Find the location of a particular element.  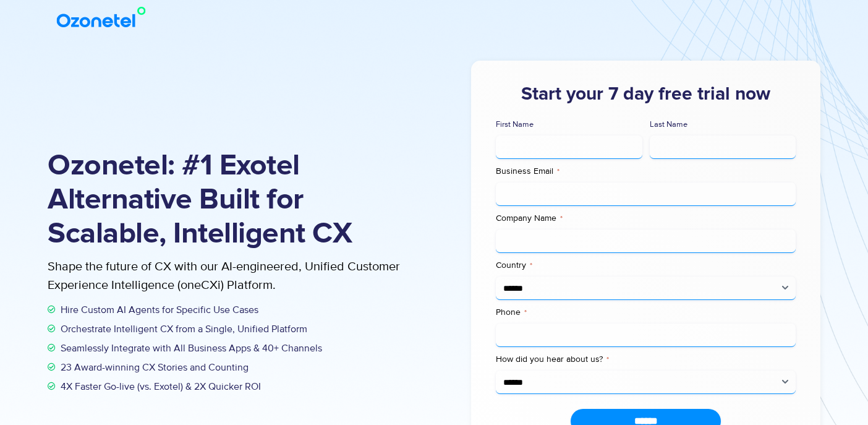

label: Business Email is located at coordinates (645, 171).